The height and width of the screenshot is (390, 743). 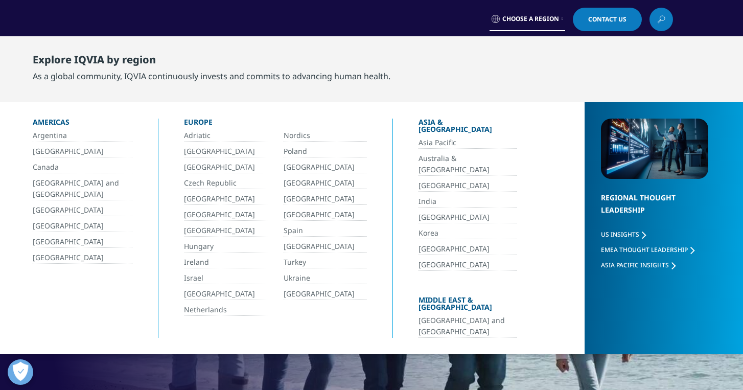 I want to click on a: Ireland, so click(x=225, y=262).